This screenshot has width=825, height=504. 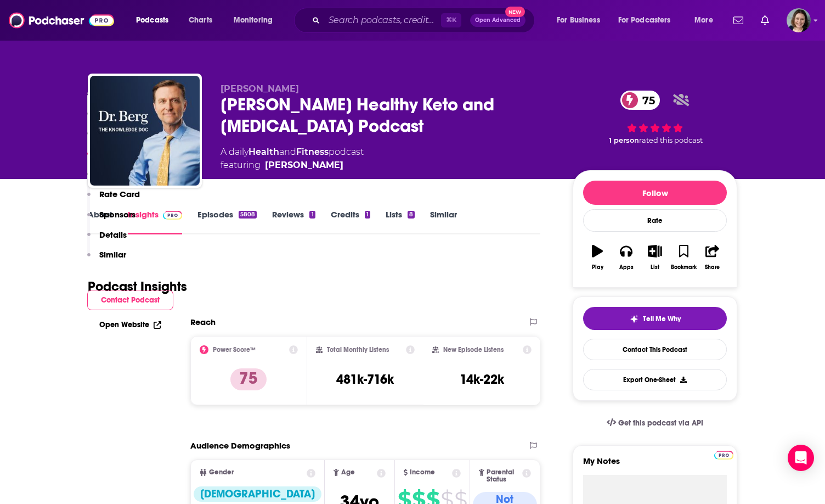 I want to click on a: Credits1, so click(x=351, y=222).